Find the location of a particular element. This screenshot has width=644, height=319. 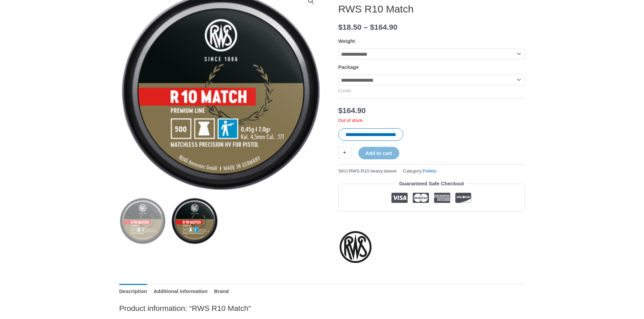

h1: RWS R10 Match is located at coordinates (432, 9).